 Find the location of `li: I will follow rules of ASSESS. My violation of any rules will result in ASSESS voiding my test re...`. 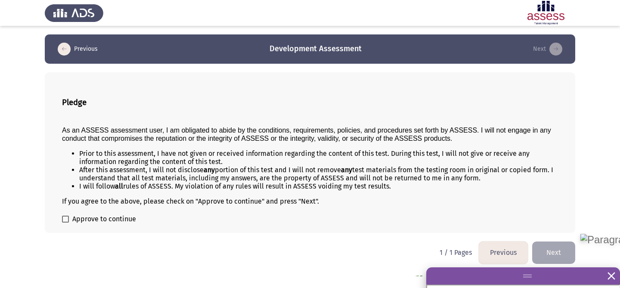

li: I will follow rules of ASSESS. My violation of any rules will result in ASSESS voiding my test re... is located at coordinates (319, 186).